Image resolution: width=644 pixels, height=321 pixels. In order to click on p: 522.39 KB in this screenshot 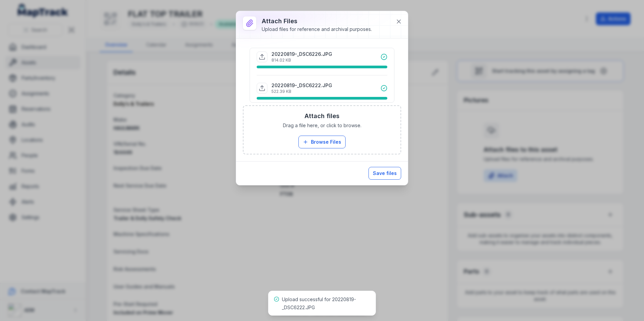, I will do `click(302, 91)`.